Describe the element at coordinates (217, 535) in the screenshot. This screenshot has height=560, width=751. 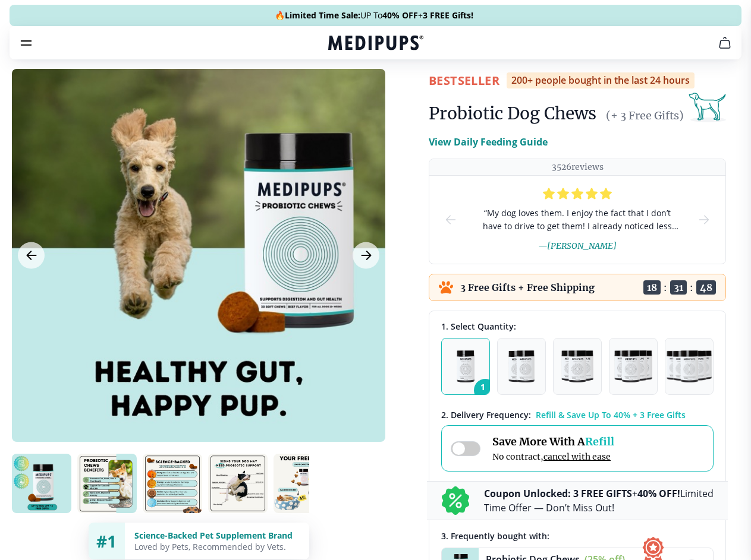
I see `div: Science-Backed Pet Supplement Brand` at that location.